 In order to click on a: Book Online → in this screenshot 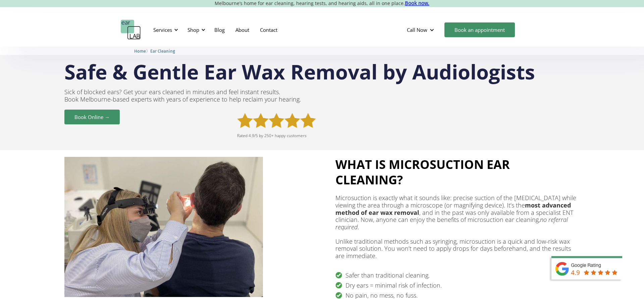, I will do `click(92, 117)`.